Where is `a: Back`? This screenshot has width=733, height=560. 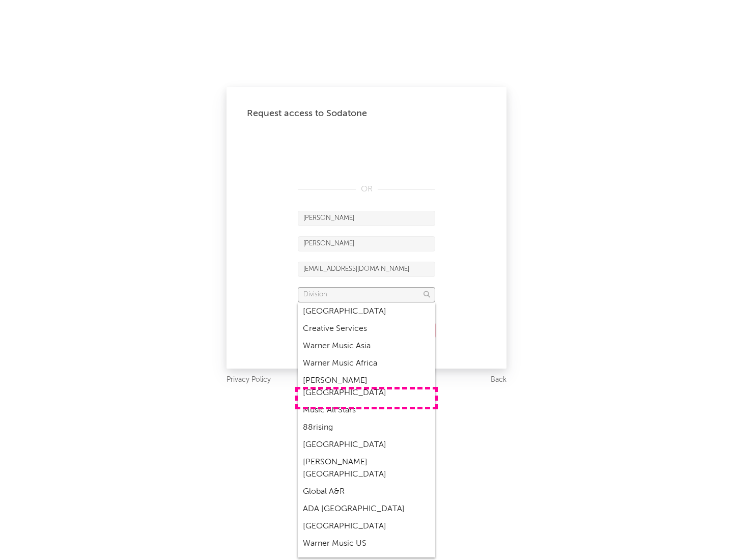 a: Back is located at coordinates (498, 380).